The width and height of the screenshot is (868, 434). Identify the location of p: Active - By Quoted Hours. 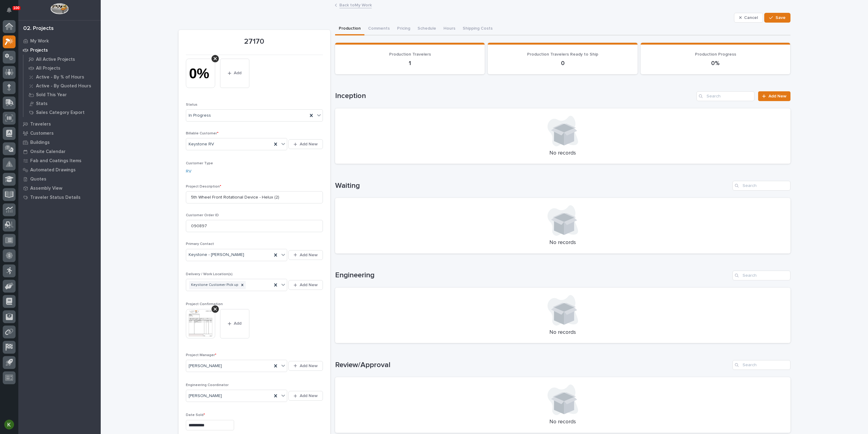
(63, 86).